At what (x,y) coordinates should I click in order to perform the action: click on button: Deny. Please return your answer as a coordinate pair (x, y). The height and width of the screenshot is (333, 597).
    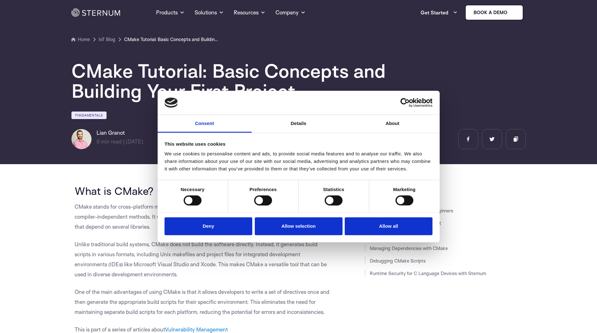
    Looking at the image, I should click on (208, 226).